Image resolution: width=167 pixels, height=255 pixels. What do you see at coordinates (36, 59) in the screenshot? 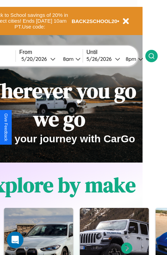
I see `div: 5 / 20 / 2026` at bounding box center [36, 59].